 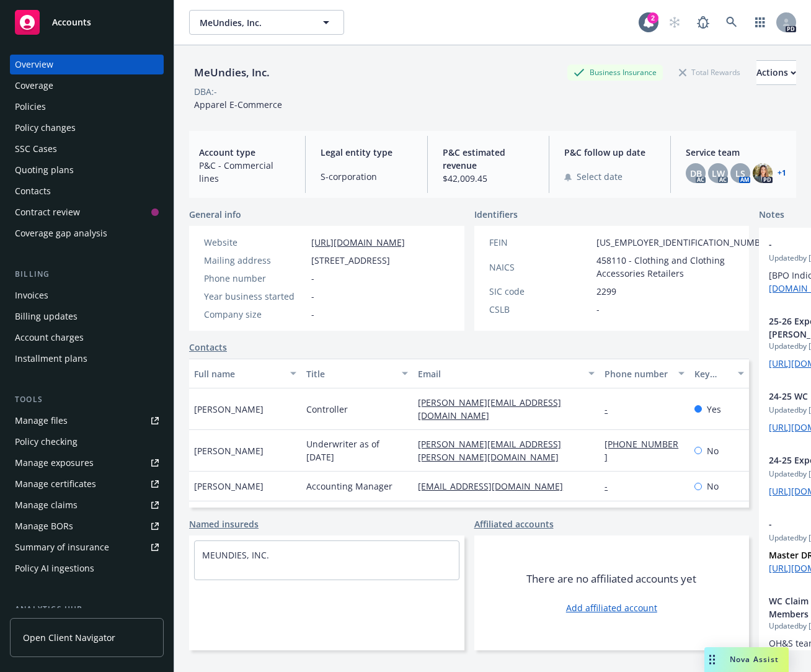 I want to click on div: Contacts, so click(x=33, y=191).